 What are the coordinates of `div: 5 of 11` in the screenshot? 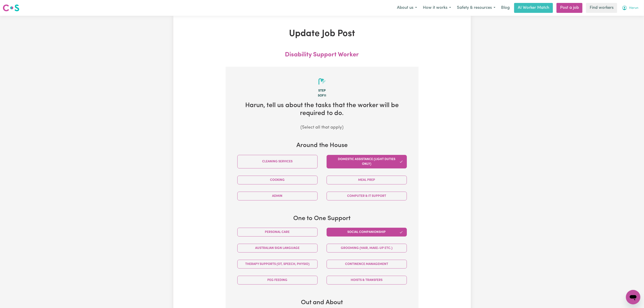 It's located at (322, 96).